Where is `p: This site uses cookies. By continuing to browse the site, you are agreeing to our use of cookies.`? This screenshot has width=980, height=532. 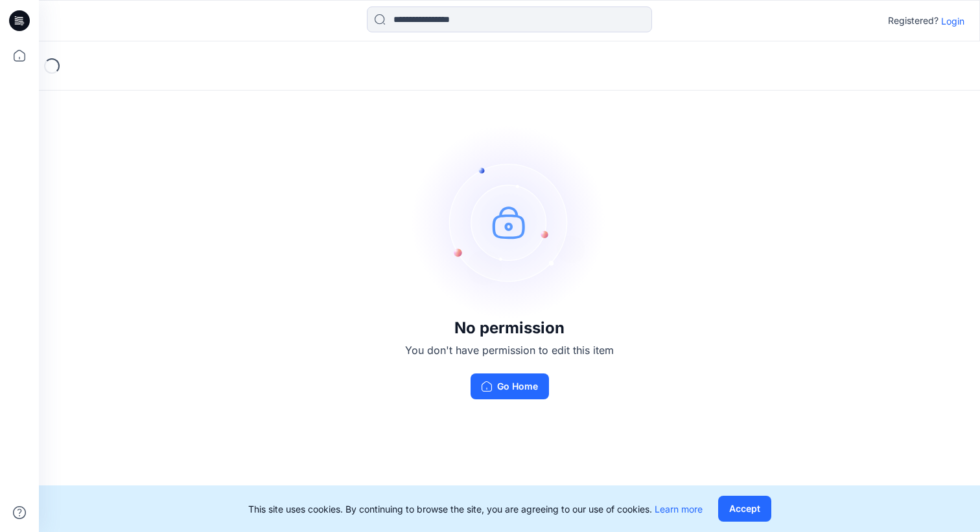 p: This site uses cookies. By continuing to browse the site, you are agreeing to our use of cookies. is located at coordinates (475, 509).